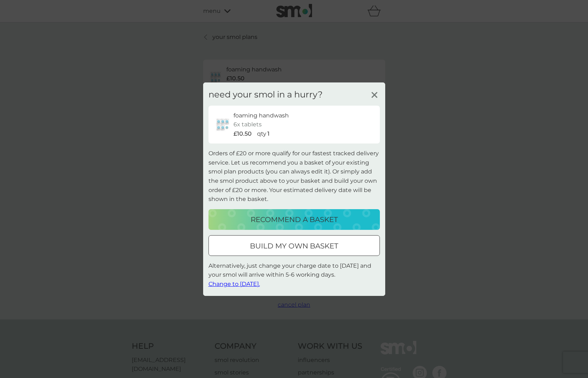  What do you see at coordinates (242, 134) in the screenshot?
I see `p: £10.50` at bounding box center [242, 134].